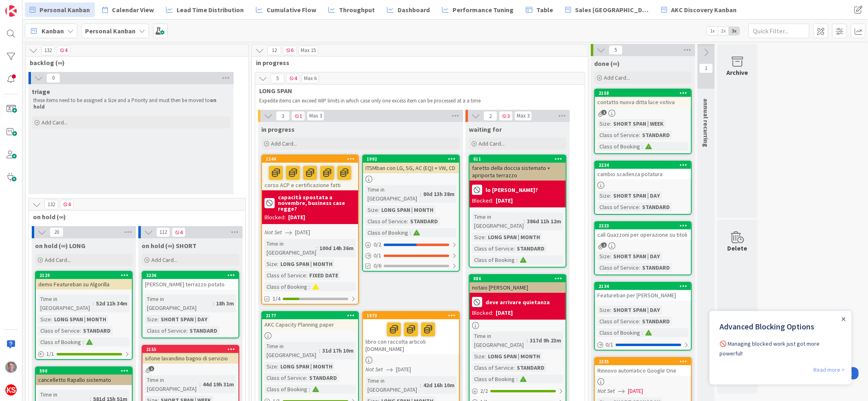 This screenshot has height=401, width=868. Describe the element at coordinates (286, 10) in the screenshot. I see `a: Cumulative Flow` at that location.